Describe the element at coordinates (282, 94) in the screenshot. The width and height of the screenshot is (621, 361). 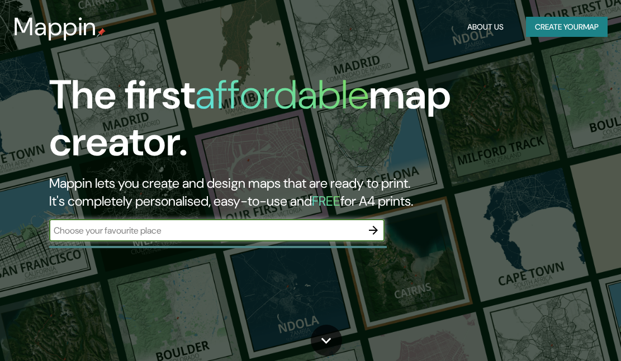
I see `h1: affordable` at that location.